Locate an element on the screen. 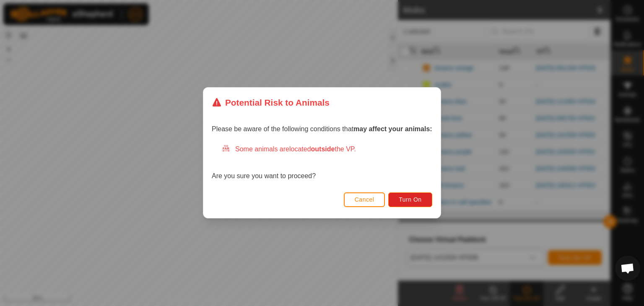  span: Cancel is located at coordinates (364, 200).